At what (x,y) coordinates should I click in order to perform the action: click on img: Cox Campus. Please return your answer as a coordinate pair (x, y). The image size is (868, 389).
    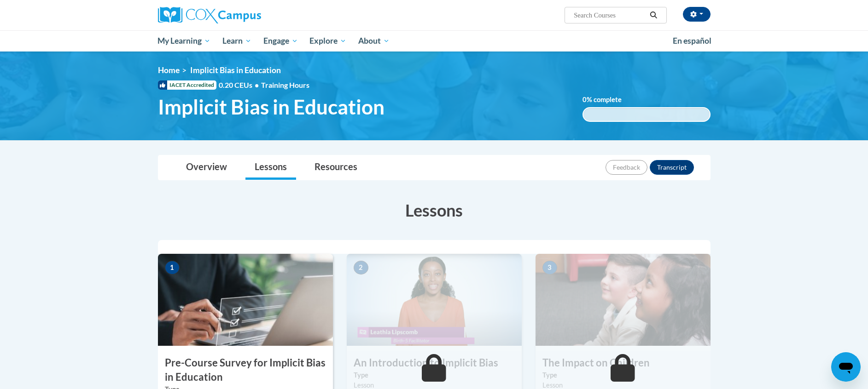
    Looking at the image, I should click on (210, 15).